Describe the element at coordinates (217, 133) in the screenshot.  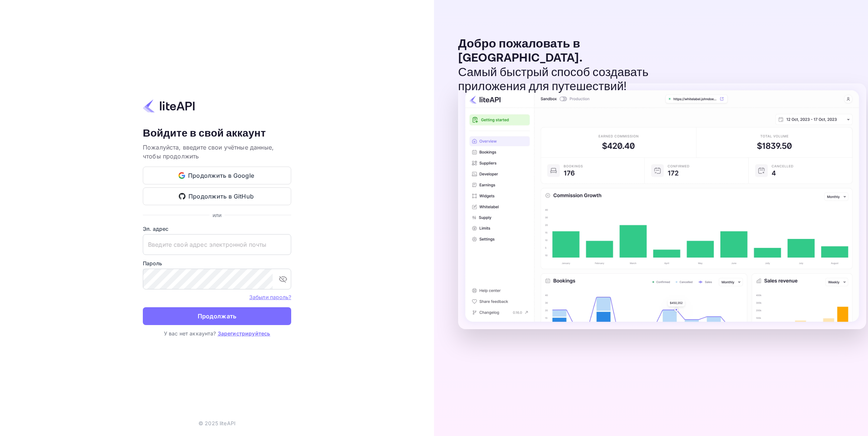
I see `h4: Войдите в свой аккаунт` at that location.